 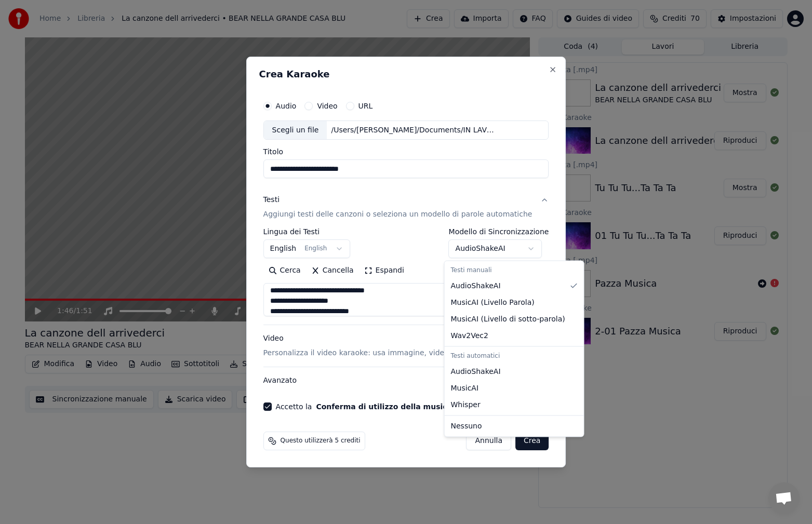 What do you see at coordinates (466, 426) in the screenshot?
I see `span: Nessuno` at bounding box center [466, 426].